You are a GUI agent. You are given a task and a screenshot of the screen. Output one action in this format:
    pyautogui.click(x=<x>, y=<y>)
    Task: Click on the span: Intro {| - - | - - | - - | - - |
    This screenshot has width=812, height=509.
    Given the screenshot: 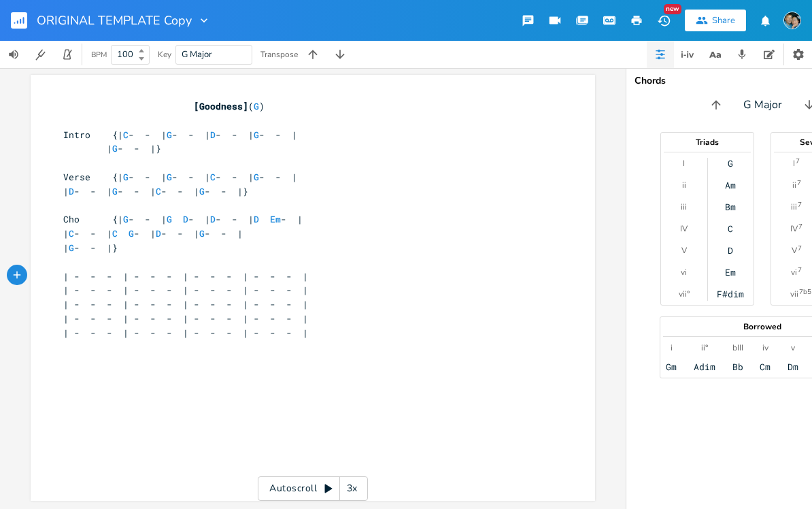 What is the action you would take?
    pyautogui.click(x=180, y=135)
    